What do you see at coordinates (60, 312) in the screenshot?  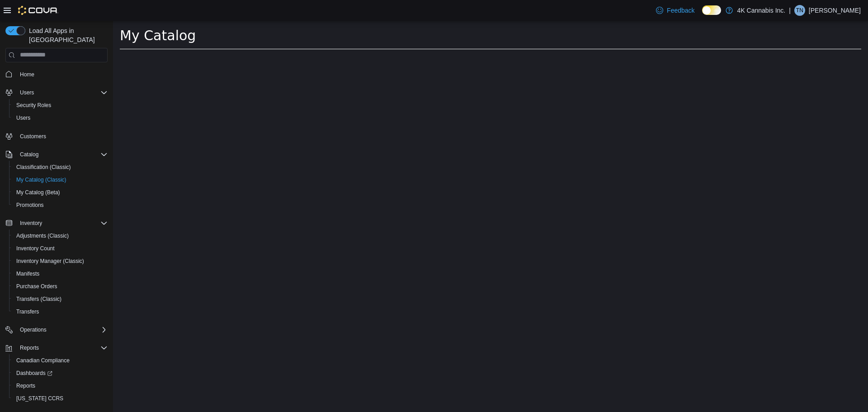 I see `button: Transfers` at bounding box center [60, 312].